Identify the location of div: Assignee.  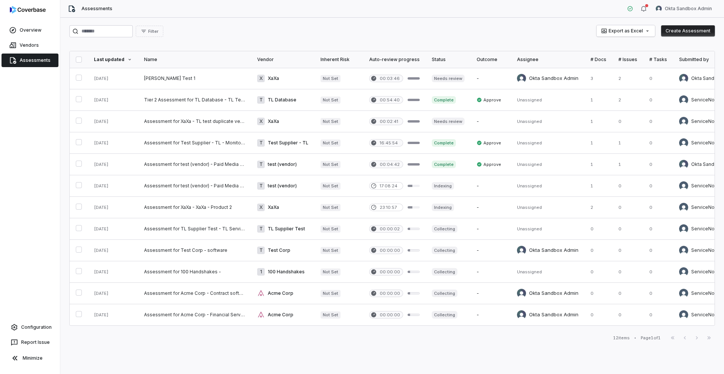
(547, 60).